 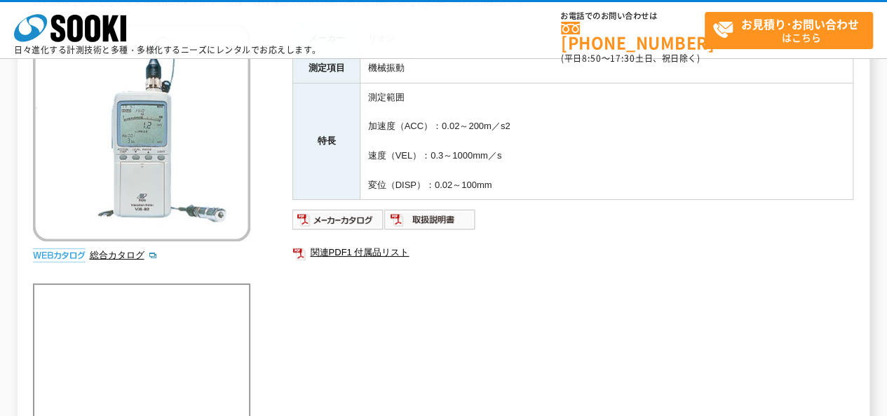 I want to click on a: 関連PDF1 付属品リスト, so click(x=573, y=253).